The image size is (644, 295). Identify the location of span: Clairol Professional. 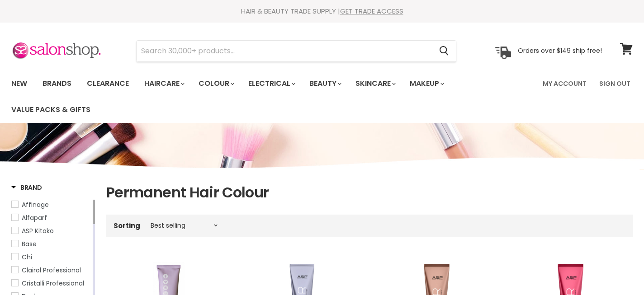
(51, 270).